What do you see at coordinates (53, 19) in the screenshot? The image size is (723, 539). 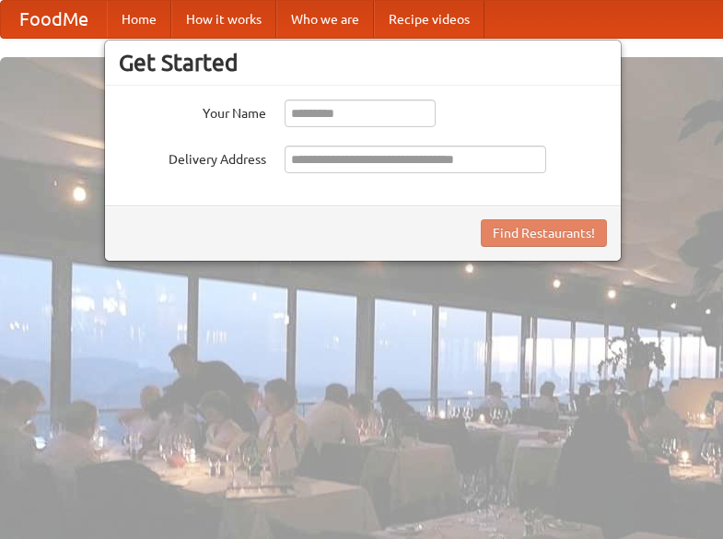 I see `a: FoodMe` at bounding box center [53, 19].